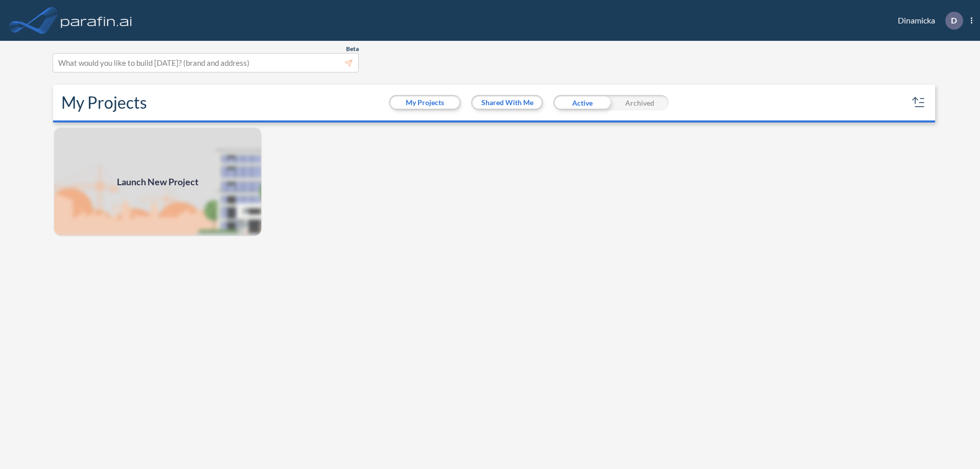  What do you see at coordinates (919, 103) in the screenshot?
I see `button: sort` at bounding box center [919, 103].